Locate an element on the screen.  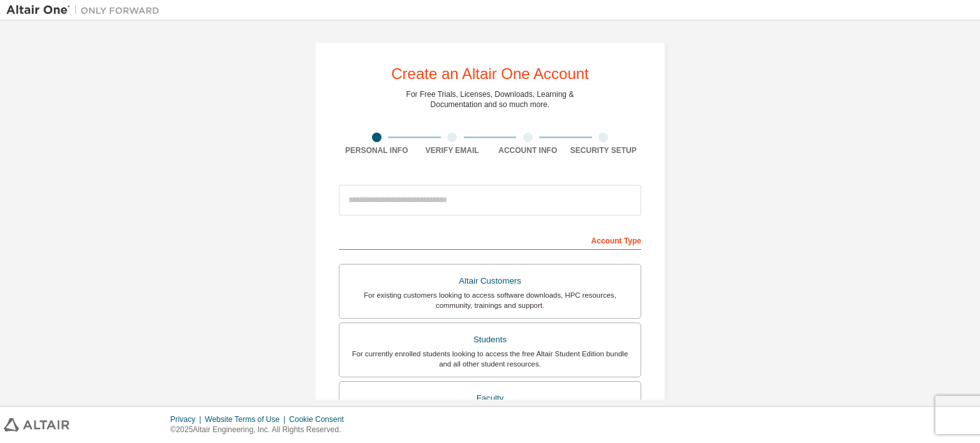
div: For existing customers looking to access software downloads, HPC resources, community, trainings ... is located at coordinates (490, 301).